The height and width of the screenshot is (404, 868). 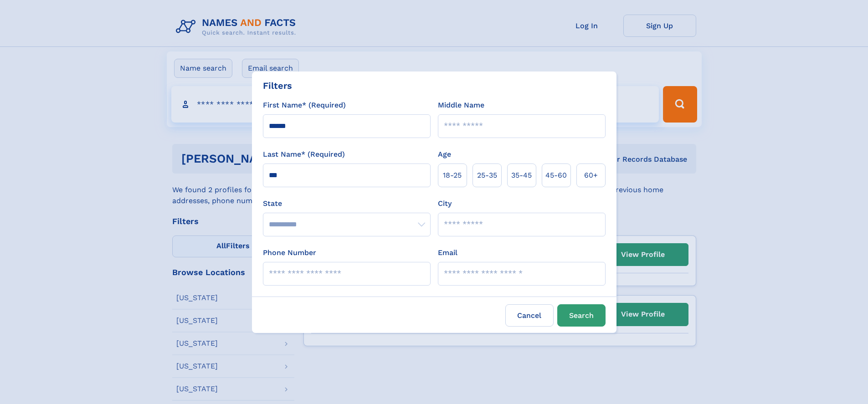 What do you see at coordinates (530, 315) in the screenshot?
I see `label: Cancel` at bounding box center [530, 315].